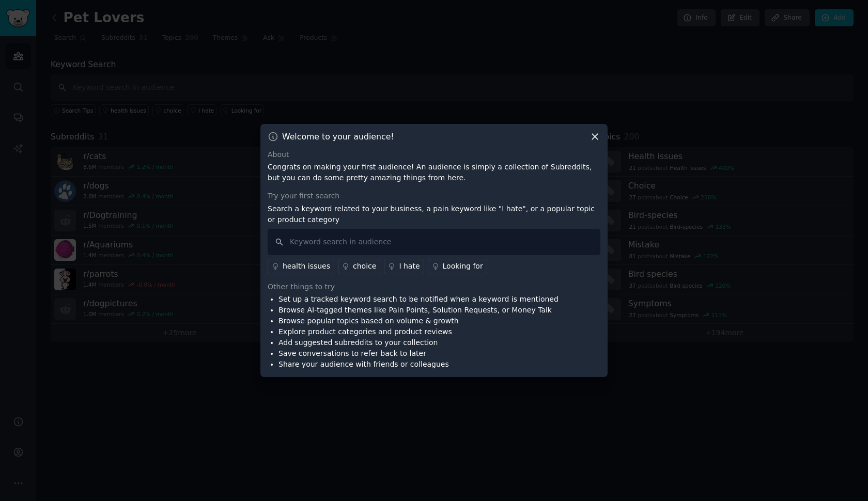 The height and width of the screenshot is (501, 868). Describe the element at coordinates (301, 267) in the screenshot. I see `a: health issues` at that location.